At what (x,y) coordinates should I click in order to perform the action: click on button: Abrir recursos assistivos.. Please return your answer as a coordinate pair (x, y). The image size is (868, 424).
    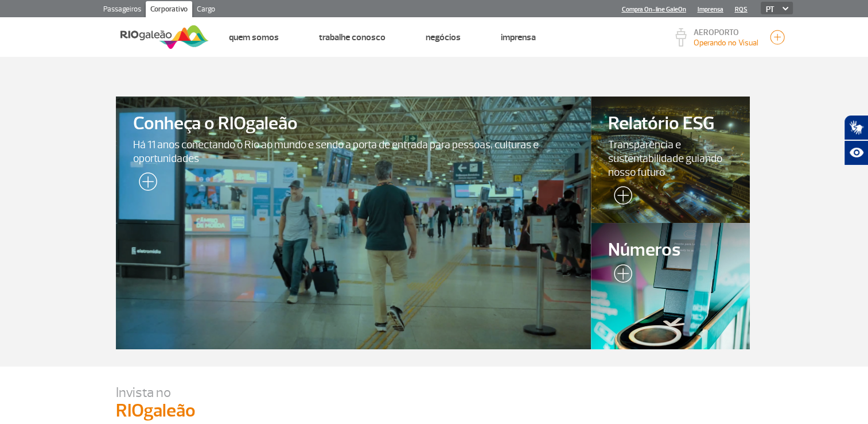
    Looking at the image, I should click on (856, 153).